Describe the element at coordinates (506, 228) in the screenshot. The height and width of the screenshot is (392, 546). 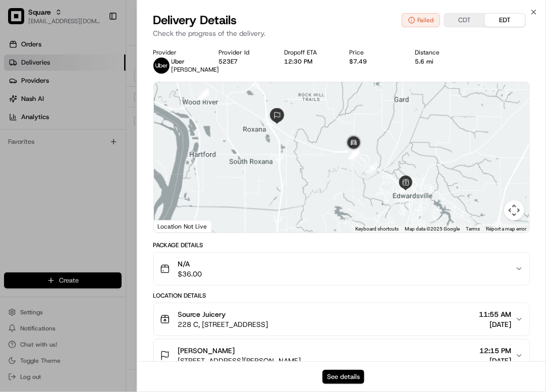
I see `a: Report a map error` at that location.